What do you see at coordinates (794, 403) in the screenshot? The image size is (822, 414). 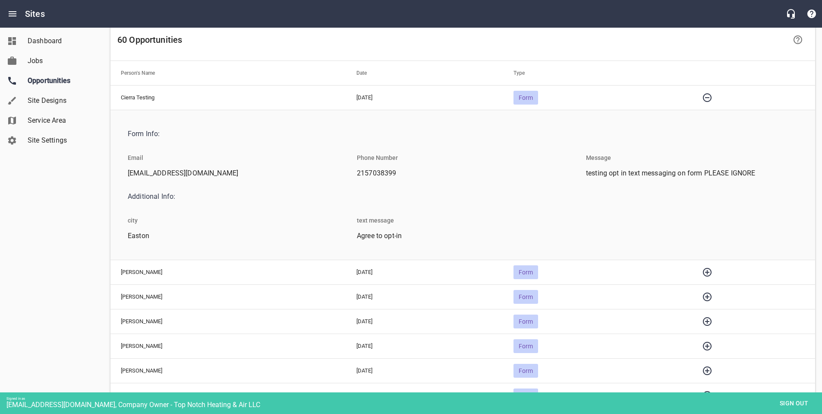 I see `button: Sign out` at bounding box center [794, 403].